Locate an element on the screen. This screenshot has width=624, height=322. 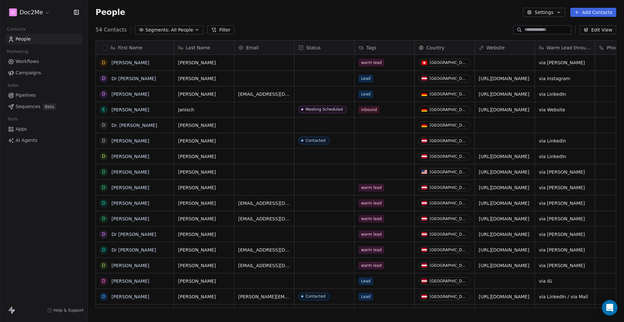
div: Warm Lead through is located at coordinates (565, 47).